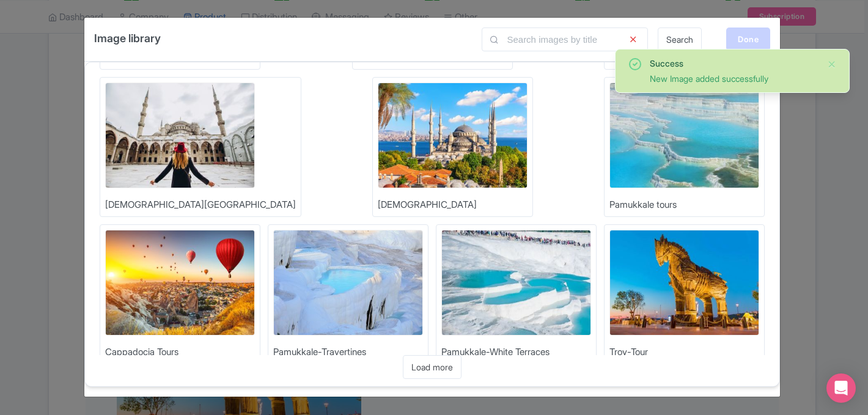 The height and width of the screenshot is (415, 868). What do you see at coordinates (348, 283) in the screenshot?
I see `img: nmio7mjy32lpfovfo0fu.jpg` at bounding box center [348, 283].